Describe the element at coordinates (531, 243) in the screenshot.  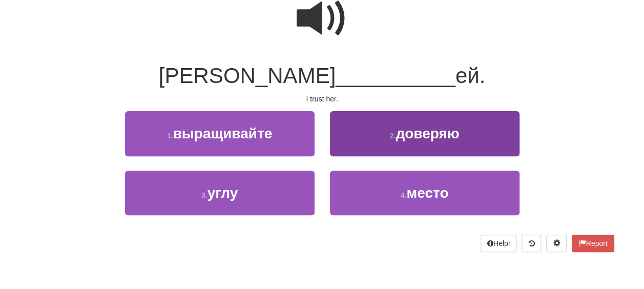
I see `button: Round history (alt+y)` at that location.